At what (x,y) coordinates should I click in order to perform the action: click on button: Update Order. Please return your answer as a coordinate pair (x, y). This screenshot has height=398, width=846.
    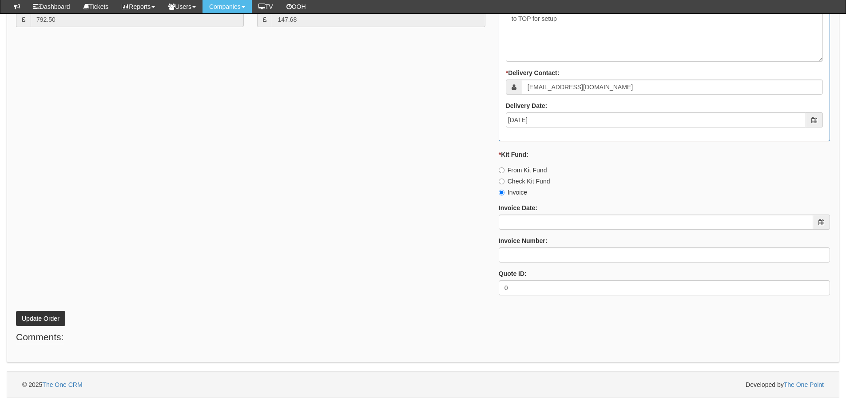
    Looking at the image, I should click on (40, 318).